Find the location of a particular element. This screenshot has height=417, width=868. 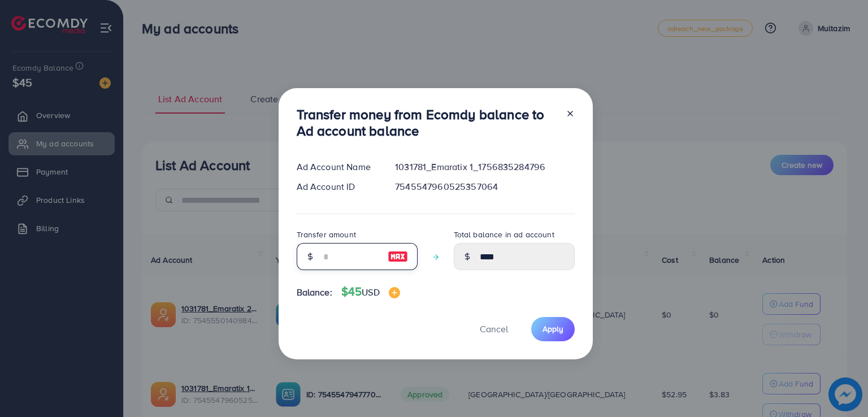

h3: Transfer money from Ecomdy balance to Ad account balance is located at coordinates (427, 122).